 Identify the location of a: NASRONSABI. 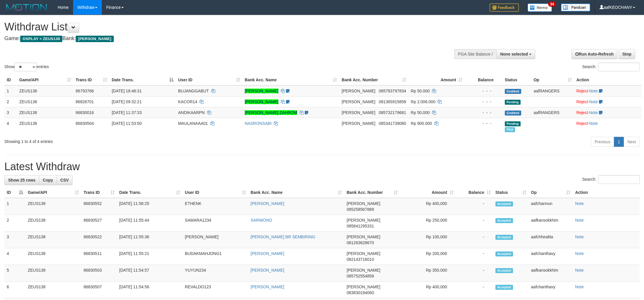
(258, 123).